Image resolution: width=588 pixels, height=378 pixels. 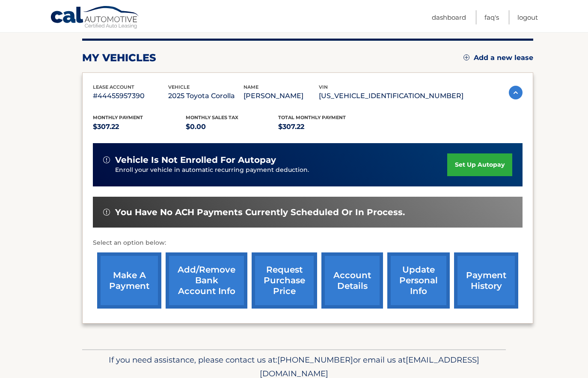 I want to click on a: Cal Automotive, so click(x=95, y=18).